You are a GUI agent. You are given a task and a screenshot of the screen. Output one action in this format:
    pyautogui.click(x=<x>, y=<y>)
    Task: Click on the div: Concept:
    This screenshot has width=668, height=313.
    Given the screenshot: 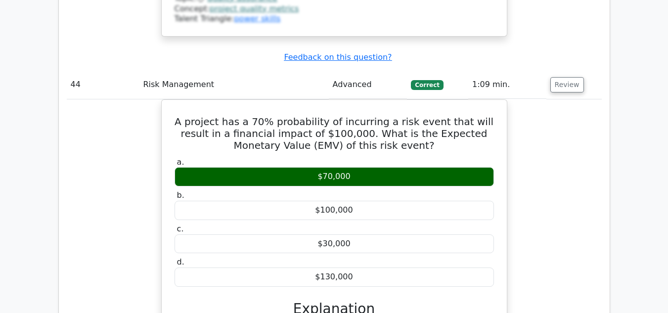 What is the action you would take?
    pyautogui.click(x=334, y=9)
    